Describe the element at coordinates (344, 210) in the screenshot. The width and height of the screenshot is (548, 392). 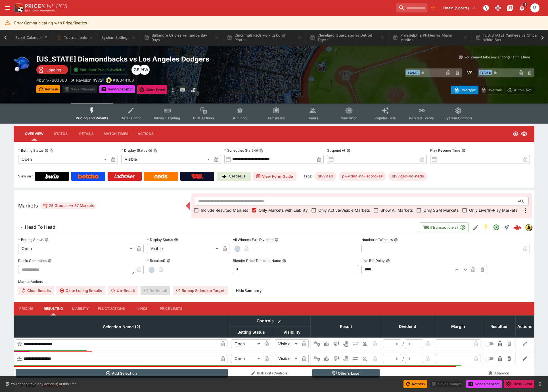
I see `span: Only Active/Visible Markets` at that location.